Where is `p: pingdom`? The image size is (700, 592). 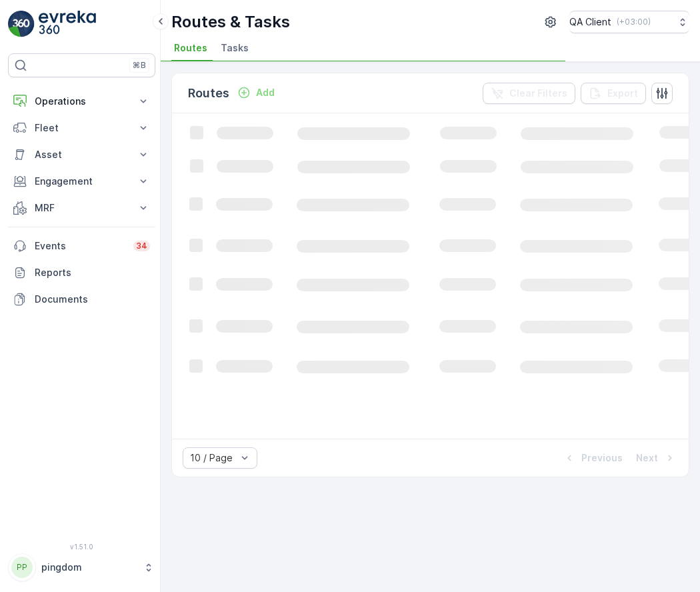 p: pingdom is located at coordinates (89, 568).